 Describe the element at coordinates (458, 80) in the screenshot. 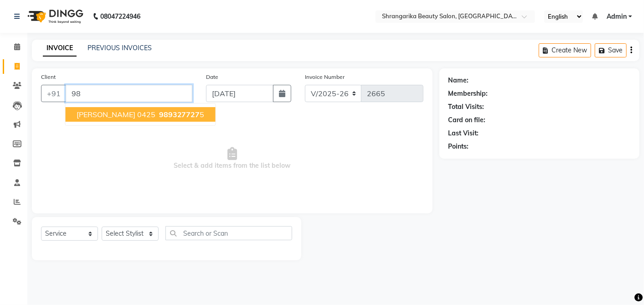

I see `div: Name:` at that location.